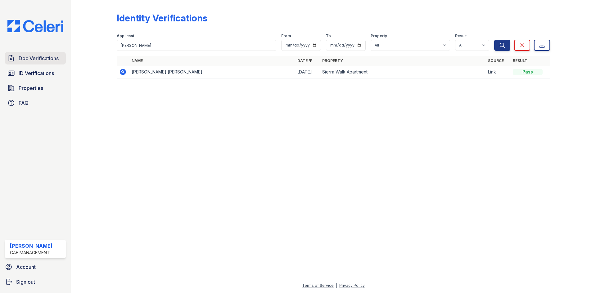  I want to click on a: Doc Verifications, so click(35, 58).